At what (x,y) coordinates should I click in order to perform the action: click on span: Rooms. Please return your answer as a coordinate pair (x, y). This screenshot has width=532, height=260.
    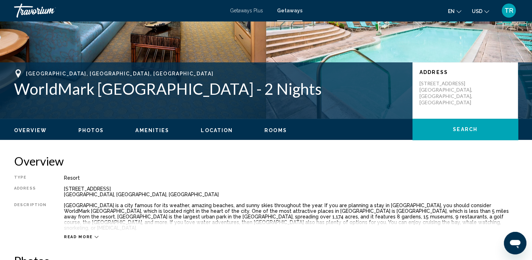
    Looking at the image, I should click on (276, 130).